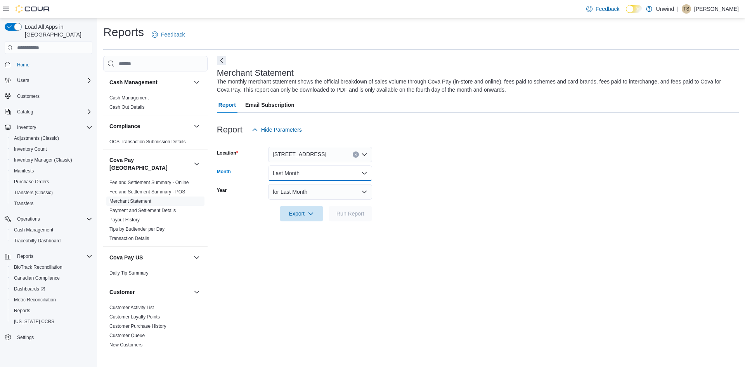  I want to click on button: Customer, so click(150, 292).